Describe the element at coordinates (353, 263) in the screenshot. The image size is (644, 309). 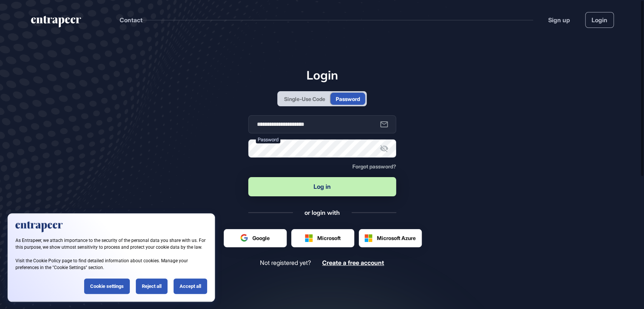
I see `span: Create a free account` at that location.